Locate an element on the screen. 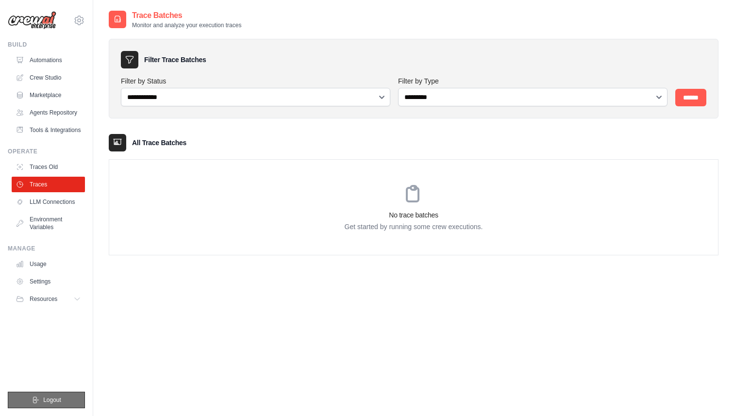  label: Filter by Type is located at coordinates (533, 81).